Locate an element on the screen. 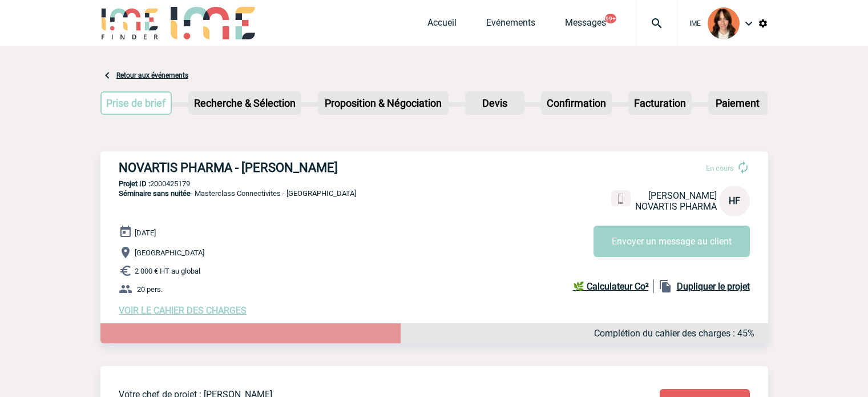  img: 94396-2.png is located at coordinates (724, 23).